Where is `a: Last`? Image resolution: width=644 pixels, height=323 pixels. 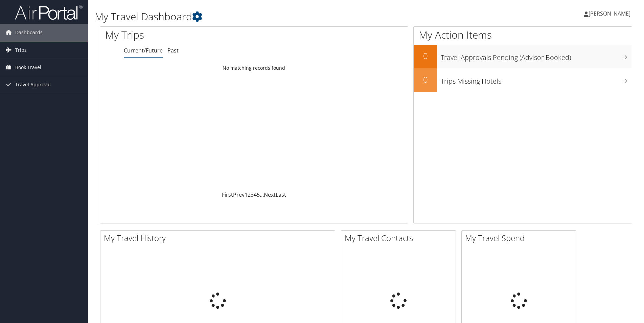
a: Last is located at coordinates (281, 194).